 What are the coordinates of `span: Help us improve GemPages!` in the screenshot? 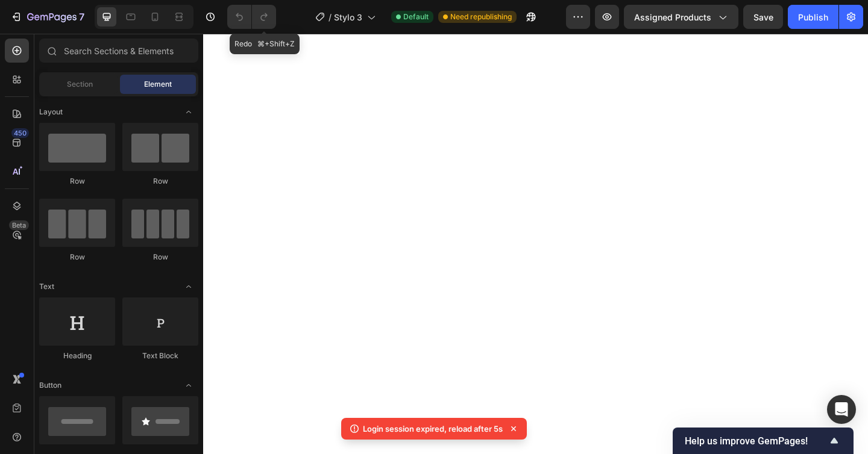 It's located at (756, 441).